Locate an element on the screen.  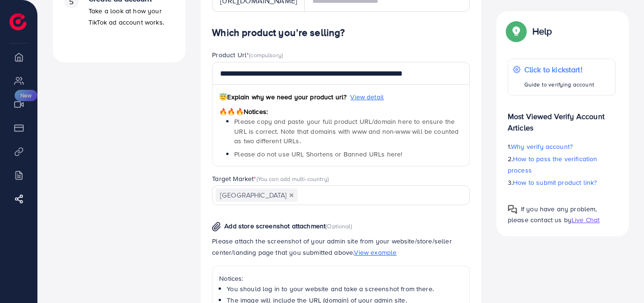
img: img is located at coordinates (216, 226).